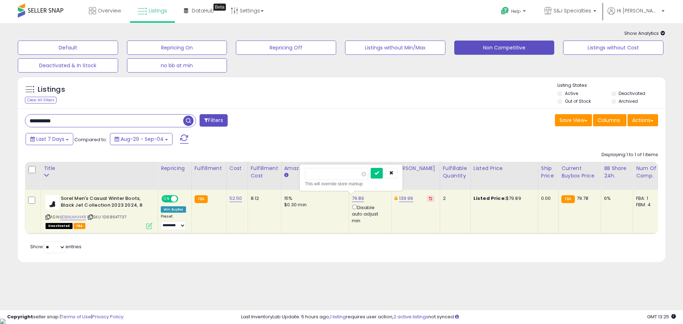  I want to click on div: FBM: 4, so click(647, 205).